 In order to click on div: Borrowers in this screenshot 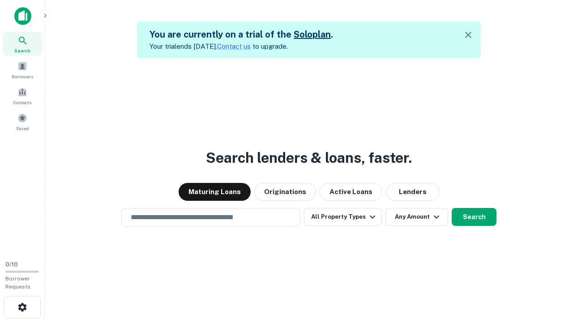, I will do `click(22, 70)`.